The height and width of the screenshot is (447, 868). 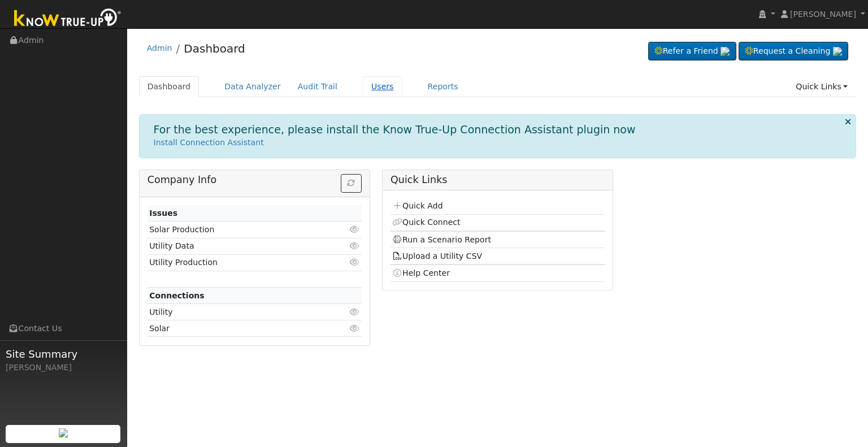 I want to click on a: Request a Cleaning, so click(x=793, y=51).